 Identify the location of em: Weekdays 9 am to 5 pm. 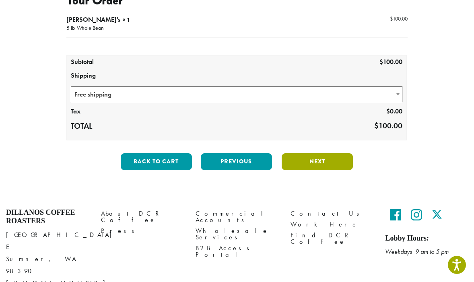
(417, 252).